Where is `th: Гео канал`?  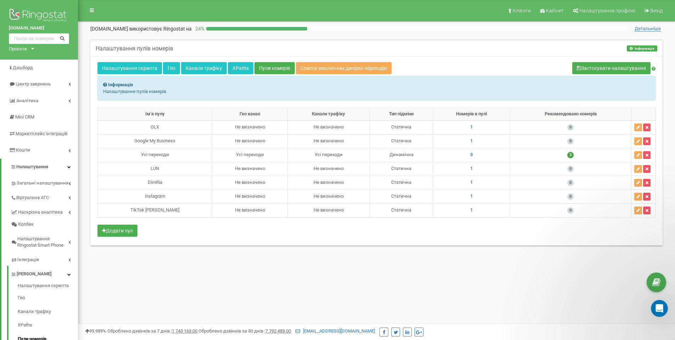 th: Гео канал is located at coordinates (250, 114).